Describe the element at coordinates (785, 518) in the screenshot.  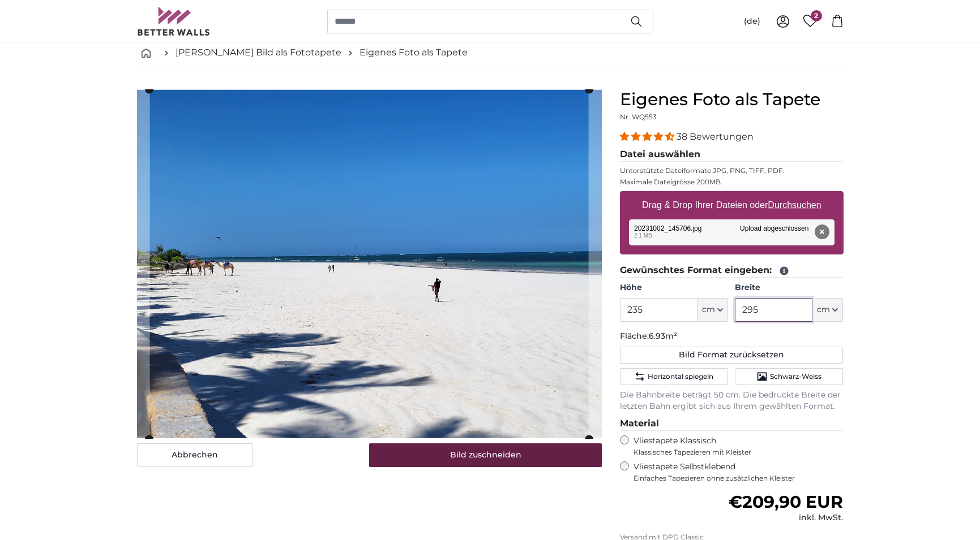
I see `div: inkl. MwSt.` at that location.